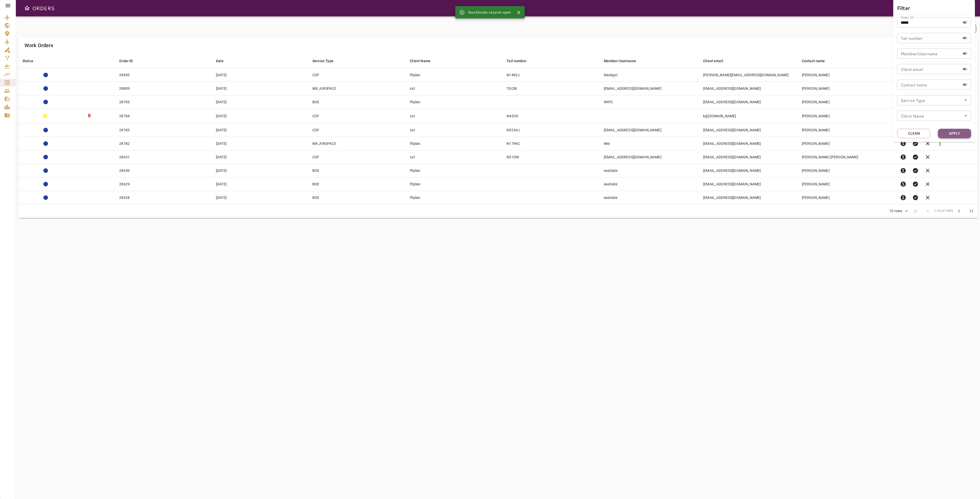 This screenshot has width=980, height=499. What do you see at coordinates (935, 8) in the screenshot?
I see `h6: Filter` at bounding box center [935, 8].